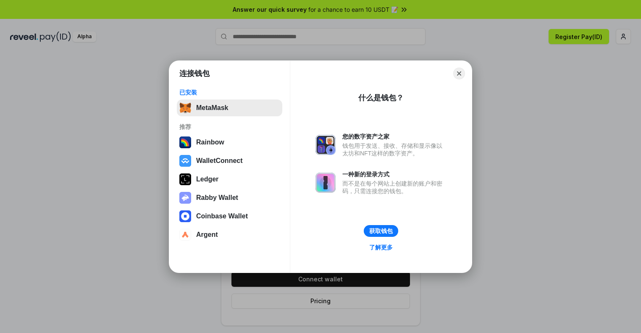 This screenshot has width=641, height=333. What do you see at coordinates (381, 247) in the screenshot?
I see `div: 了解更多` at bounding box center [381, 247].